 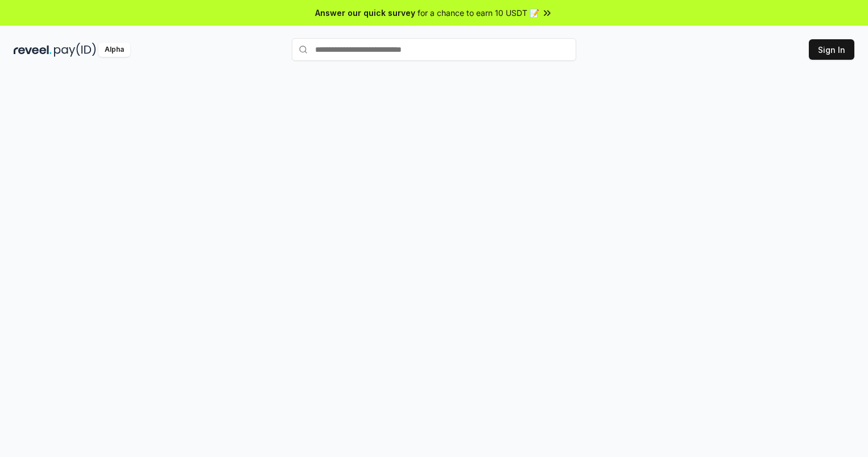 What do you see at coordinates (479, 12) in the screenshot?
I see `span: for a chance to earn 10 USDT 📝` at bounding box center [479, 12].